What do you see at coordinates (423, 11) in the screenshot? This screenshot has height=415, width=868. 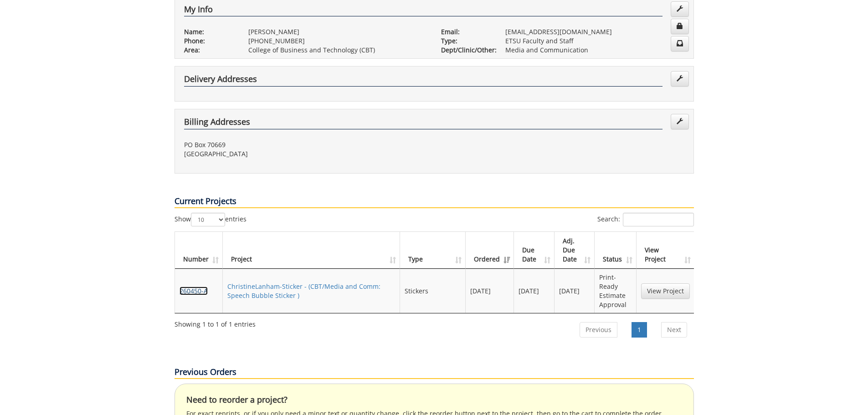 I see `h4: My Info` at bounding box center [423, 11].